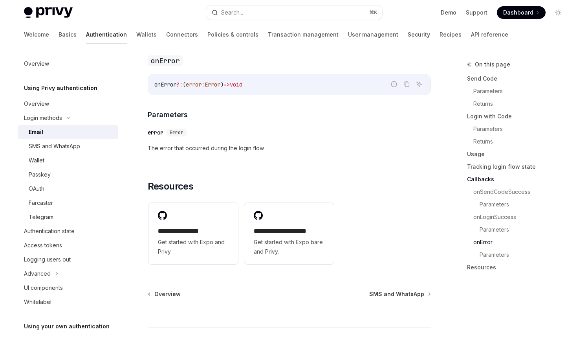 The height and width of the screenshot is (337, 588). What do you see at coordinates (48, 13) in the screenshot?
I see `img: light logo` at bounding box center [48, 13].